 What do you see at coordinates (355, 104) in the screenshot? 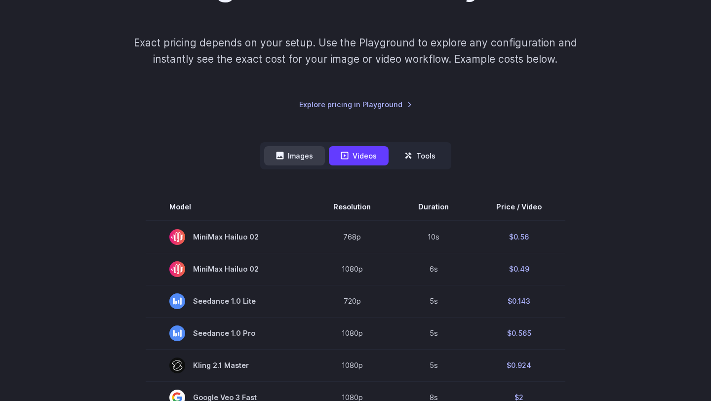
I see `a: Explore pricing in Playground` at bounding box center [355, 104].